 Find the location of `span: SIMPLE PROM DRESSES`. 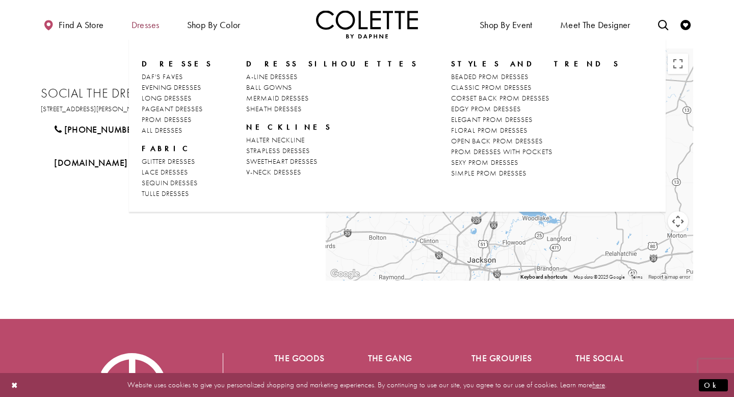

span: SIMPLE PROM DRESSES is located at coordinates (489, 173).